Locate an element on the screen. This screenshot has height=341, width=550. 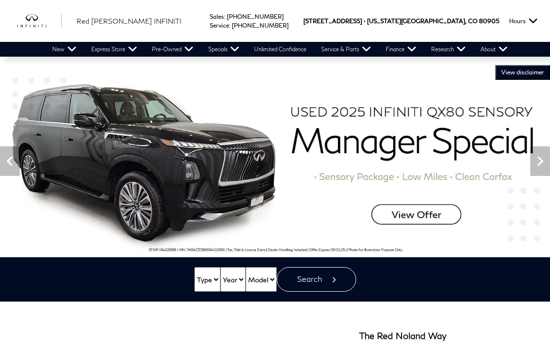
select: Vehicle Model is located at coordinates (261, 279).